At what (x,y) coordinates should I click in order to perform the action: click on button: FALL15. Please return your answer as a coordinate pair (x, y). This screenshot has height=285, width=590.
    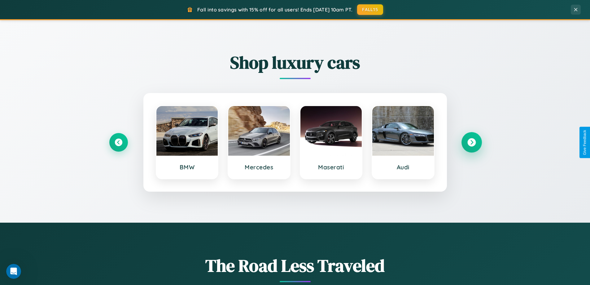
    Looking at the image, I should click on (370, 10).